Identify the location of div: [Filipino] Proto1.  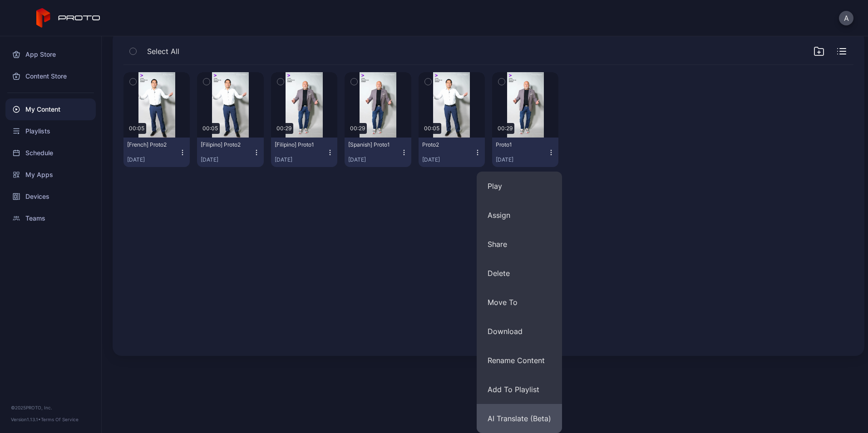
(300, 145).